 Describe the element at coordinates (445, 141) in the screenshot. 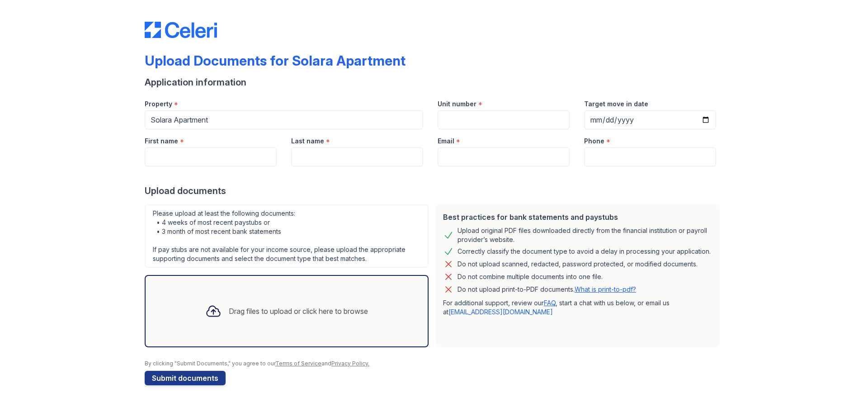

I see `label: Email` at that location.